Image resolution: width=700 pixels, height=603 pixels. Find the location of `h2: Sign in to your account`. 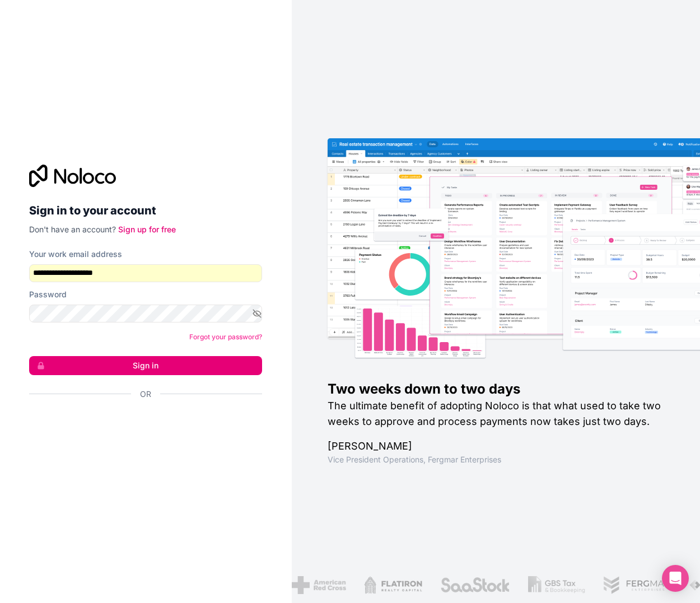

h2: Sign in to your account is located at coordinates (146, 211).